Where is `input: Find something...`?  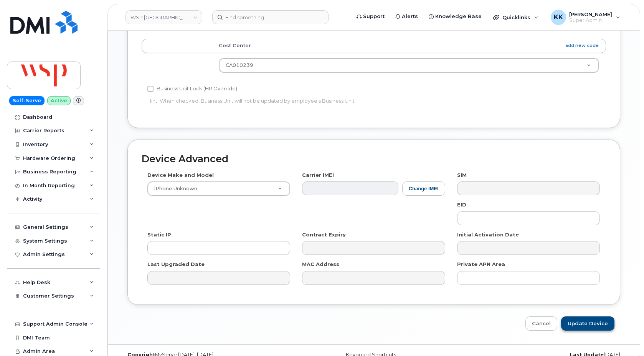
input: Find something... is located at coordinates (270, 17).